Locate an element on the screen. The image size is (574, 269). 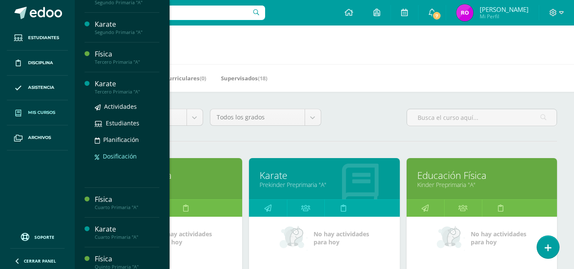
a: KarateCuarto Primaria "A" is located at coordinates (127, 232).